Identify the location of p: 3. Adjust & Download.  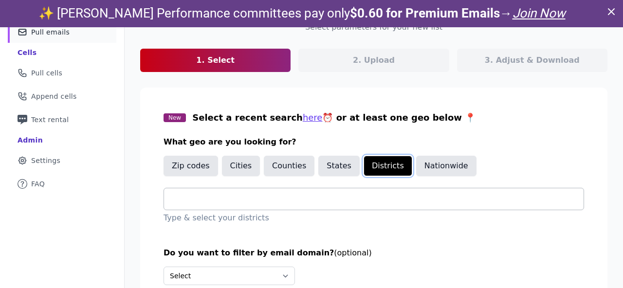
(532, 60).